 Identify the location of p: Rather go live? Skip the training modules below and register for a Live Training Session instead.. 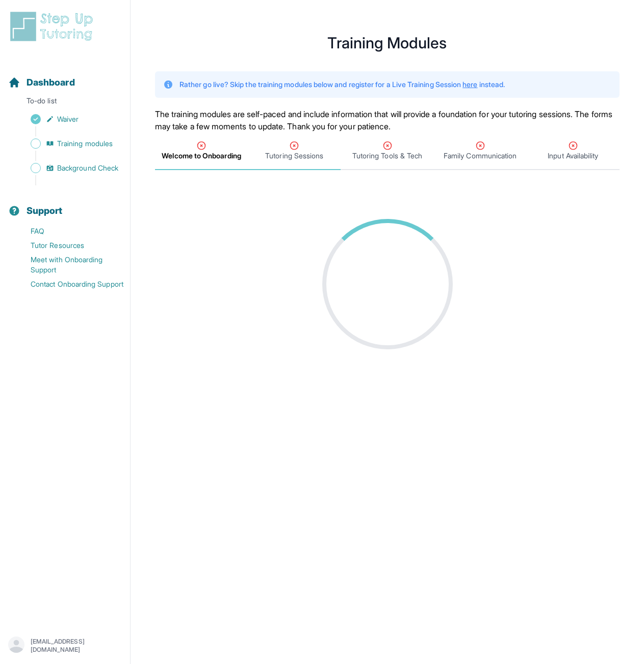
(342, 84).